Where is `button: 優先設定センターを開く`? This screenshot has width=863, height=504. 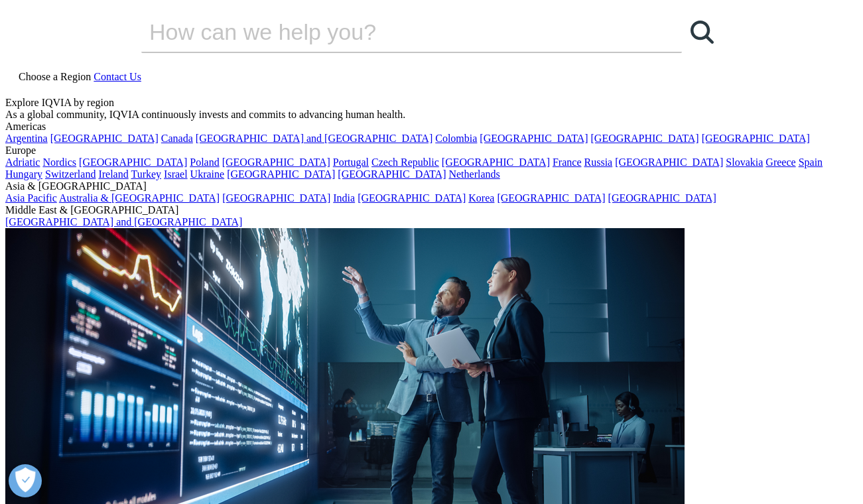 button: 優先設定センターを開く is located at coordinates (25, 481).